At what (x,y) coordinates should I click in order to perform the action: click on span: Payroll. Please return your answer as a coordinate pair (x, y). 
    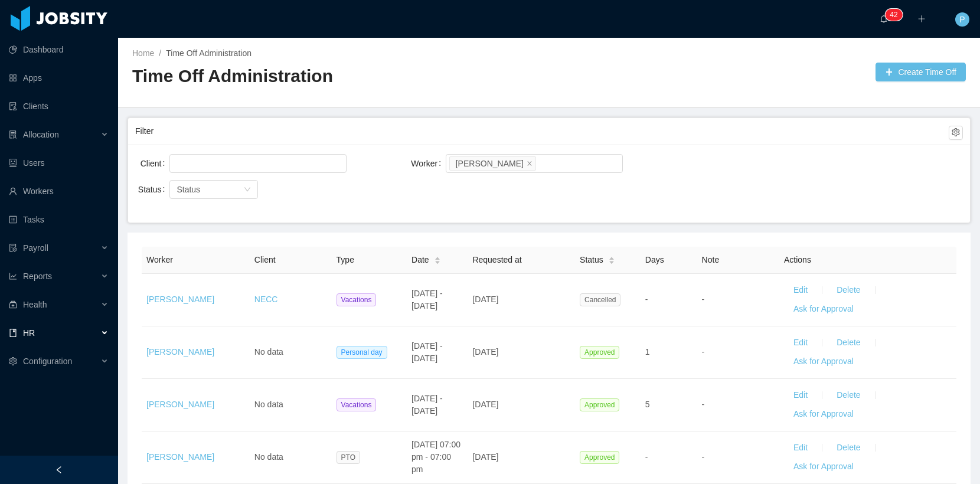
    Looking at the image, I should click on (36, 248).